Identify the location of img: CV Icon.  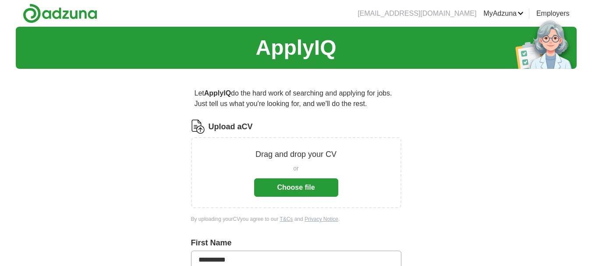
(198, 127).